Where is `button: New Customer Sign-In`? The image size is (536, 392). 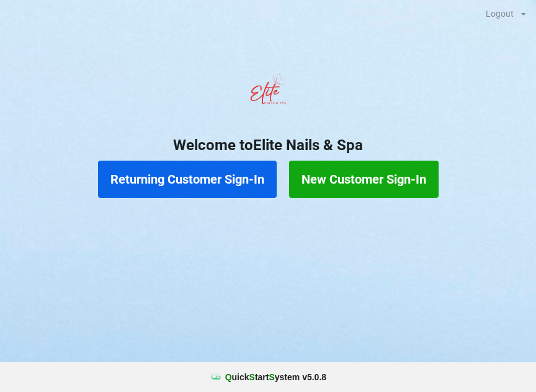 button: New Customer Sign-In is located at coordinates (363, 180).